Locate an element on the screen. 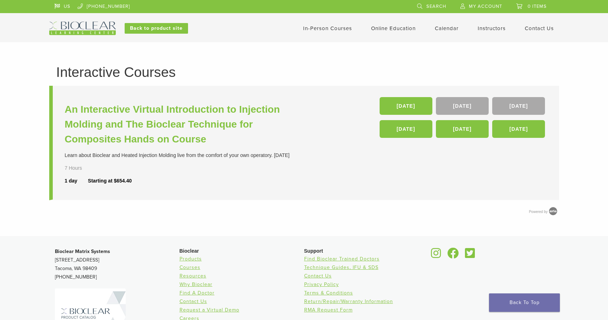 The width and height of the screenshot is (608, 320). span: My Account is located at coordinates (485, 6).